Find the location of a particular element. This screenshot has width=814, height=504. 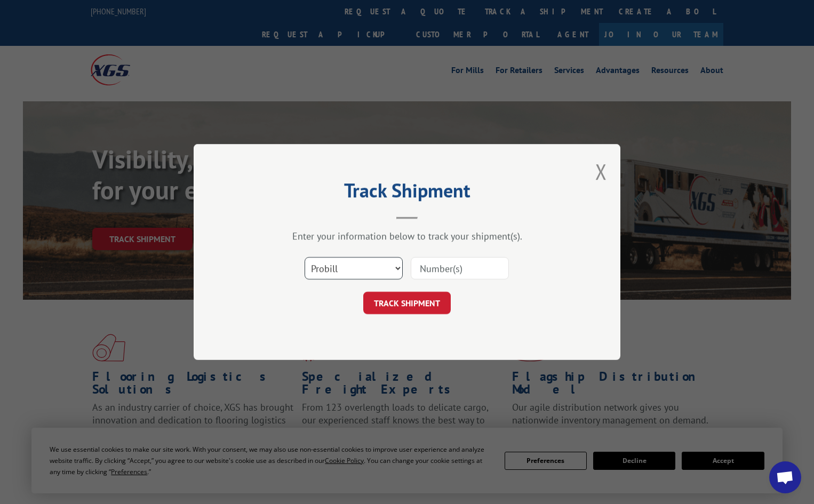

input: Number(s) is located at coordinates (460, 268).